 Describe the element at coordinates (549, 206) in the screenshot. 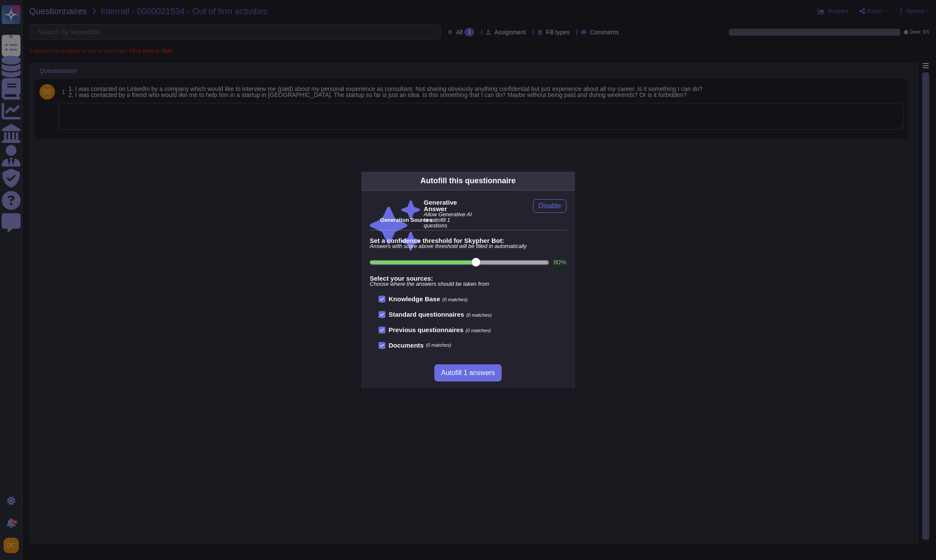

I see `span: Disable` at that location.